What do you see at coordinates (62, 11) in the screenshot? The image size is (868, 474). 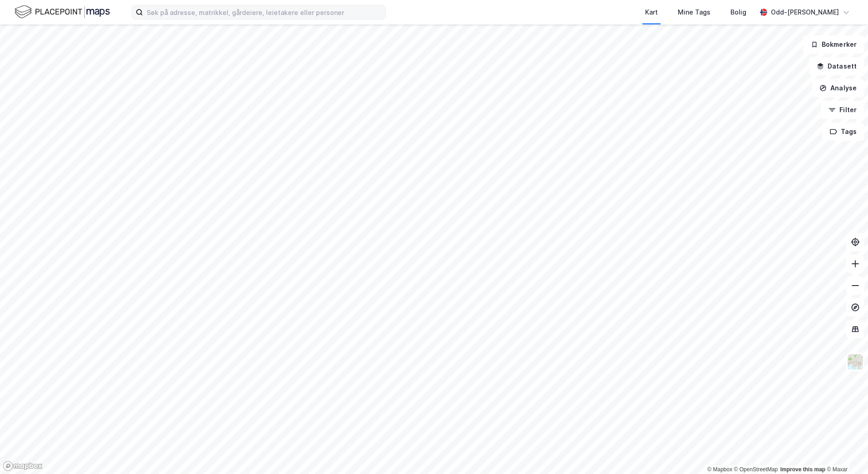 I see `img: logo.f888ab2527a4732fd821a326f86c7f29.svg` at bounding box center [62, 11].